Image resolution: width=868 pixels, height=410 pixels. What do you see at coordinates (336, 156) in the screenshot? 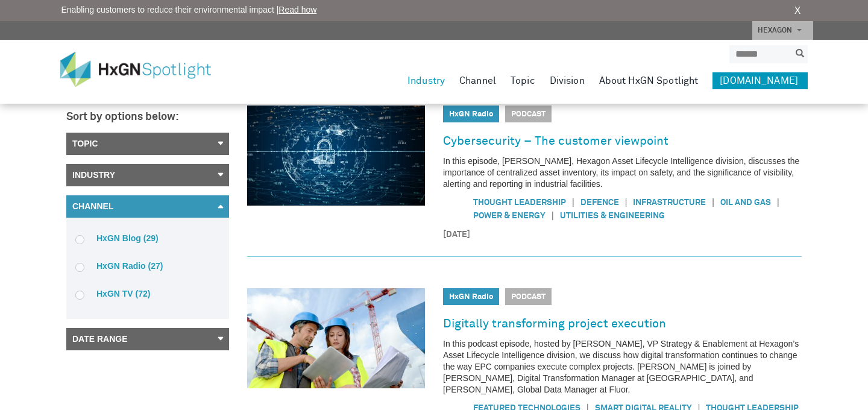
I see `img: Cybersecurity – The customer viewpoint` at bounding box center [336, 156].